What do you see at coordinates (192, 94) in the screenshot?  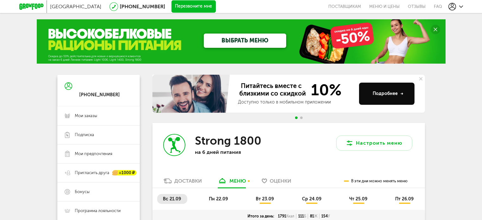 I see `img: family-banner.579af9d.jpg` at bounding box center [192, 94].